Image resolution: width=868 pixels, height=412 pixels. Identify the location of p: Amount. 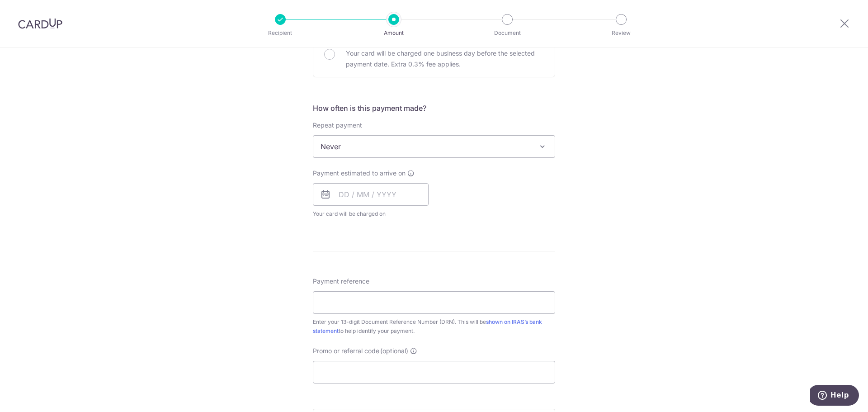
(394, 33).